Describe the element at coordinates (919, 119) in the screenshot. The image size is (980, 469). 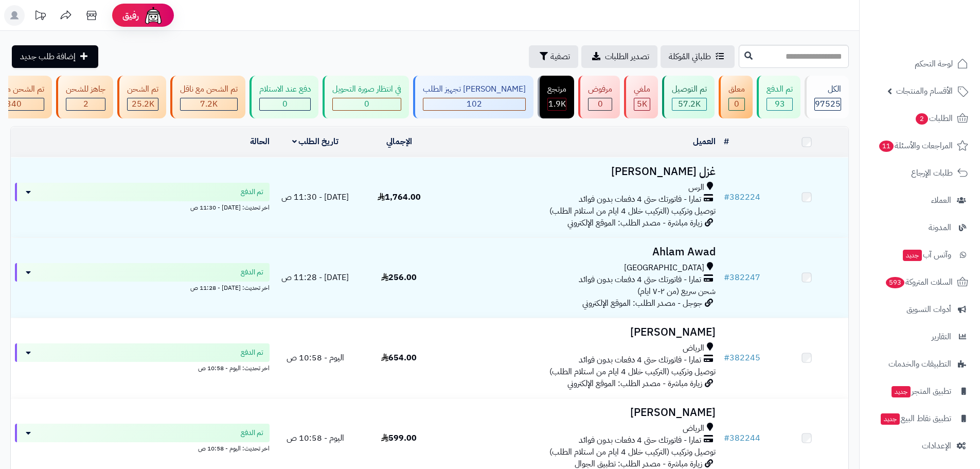
I see `a: الطلبات2` at that location.